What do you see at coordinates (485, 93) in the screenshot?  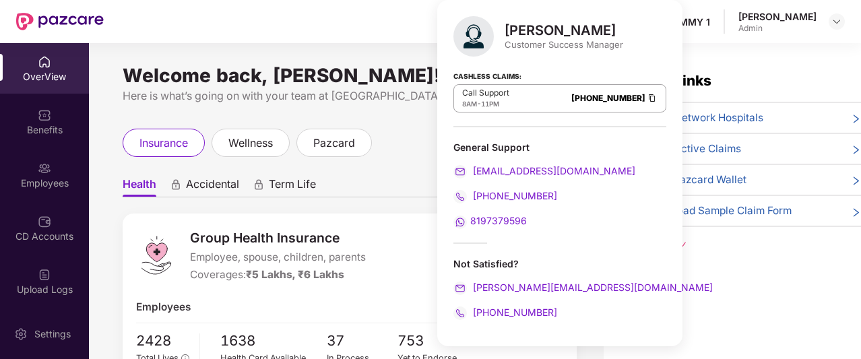 I see `p: Call Support` at bounding box center [485, 93].